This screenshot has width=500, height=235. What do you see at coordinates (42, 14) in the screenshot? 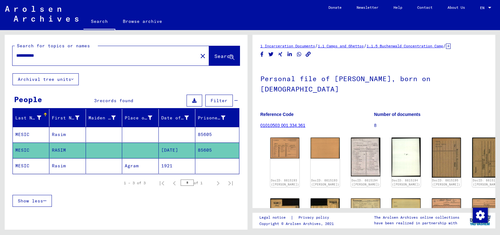
I see `img: Arolsen_neg.svg` at bounding box center [42, 14].